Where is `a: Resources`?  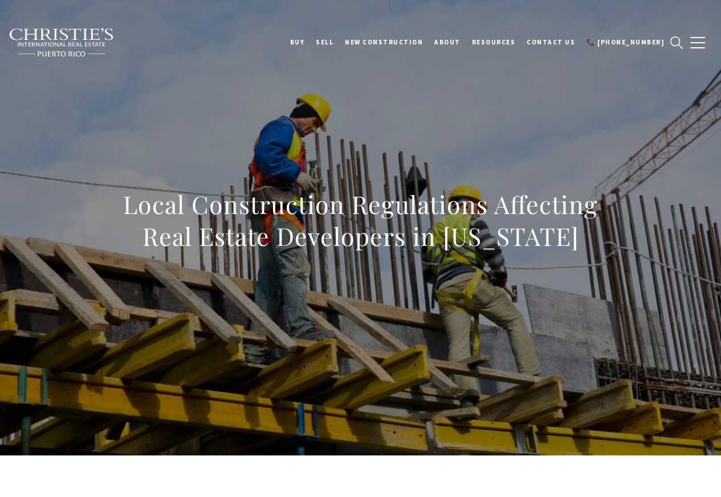
a: Resources is located at coordinates (493, 42).